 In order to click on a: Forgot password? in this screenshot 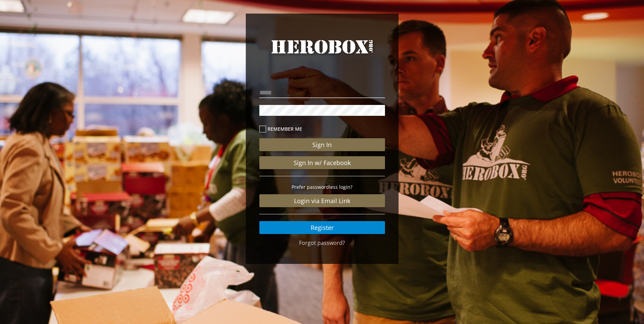, I will do `click(322, 243)`.